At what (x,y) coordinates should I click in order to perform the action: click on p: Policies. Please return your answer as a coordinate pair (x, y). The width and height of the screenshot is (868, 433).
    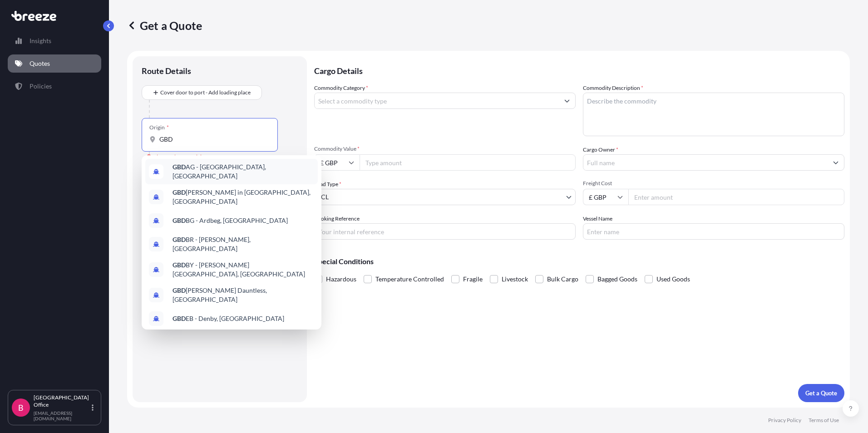
    Looking at the image, I should click on (40, 86).